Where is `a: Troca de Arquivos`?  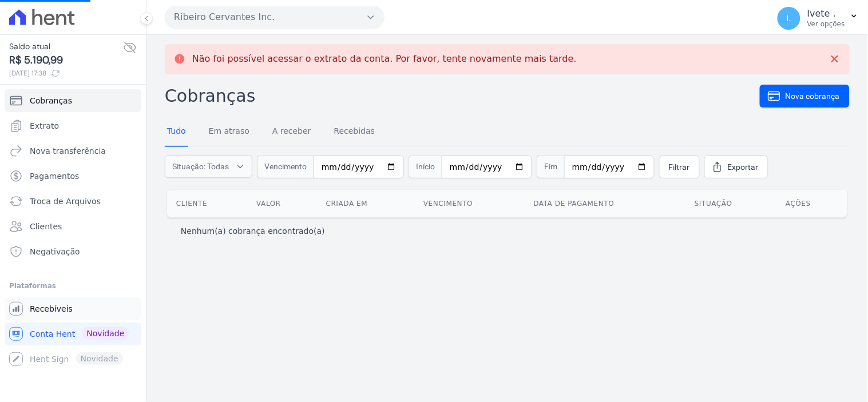
a: Troca de Arquivos is located at coordinates (73, 201).